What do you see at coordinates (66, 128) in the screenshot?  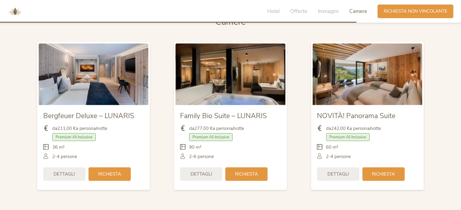 I see `b: 211,00 €` at bounding box center [66, 128].